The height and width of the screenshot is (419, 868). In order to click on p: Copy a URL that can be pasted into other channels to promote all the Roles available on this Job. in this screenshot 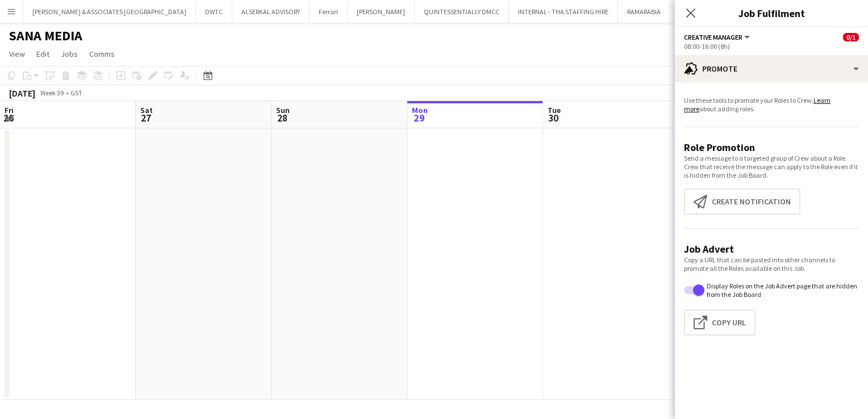, I will do `click(771, 264)`.